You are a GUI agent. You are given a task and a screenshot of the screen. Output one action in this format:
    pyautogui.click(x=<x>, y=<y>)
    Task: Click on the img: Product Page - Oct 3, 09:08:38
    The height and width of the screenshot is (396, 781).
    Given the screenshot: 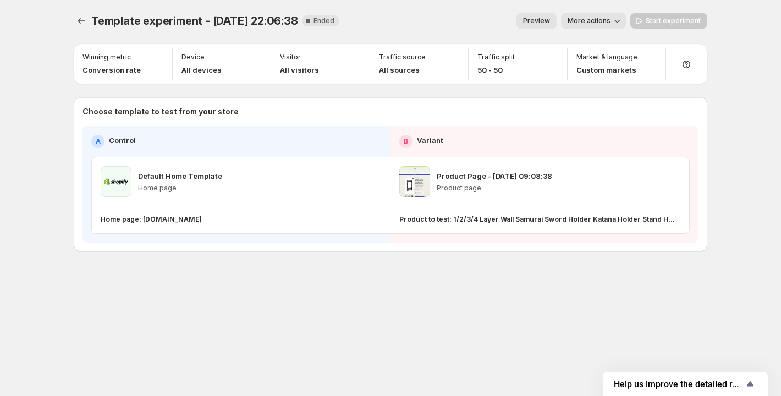 What is the action you would take?
    pyautogui.click(x=415, y=181)
    